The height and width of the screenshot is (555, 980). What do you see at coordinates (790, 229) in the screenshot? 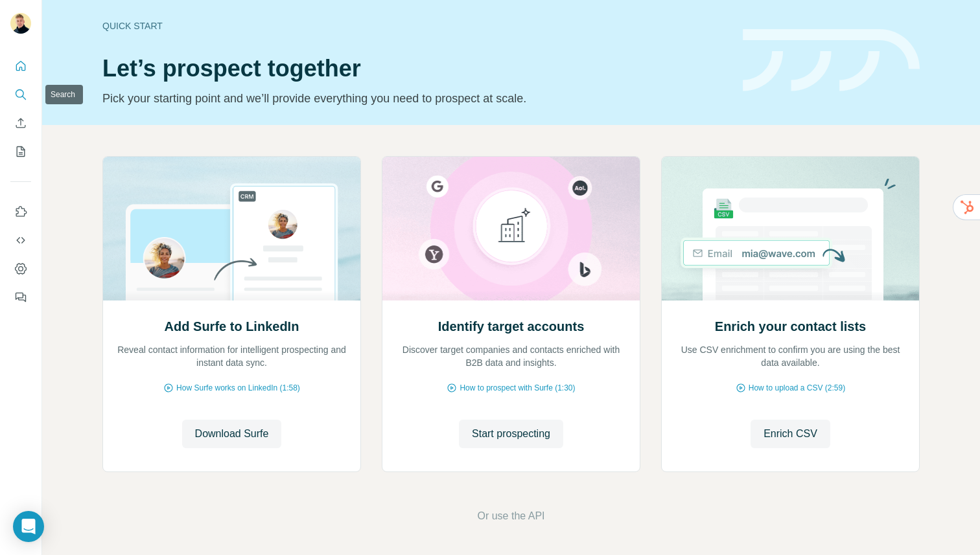
I see `img: Enrich your contact lists` at bounding box center [790, 229].